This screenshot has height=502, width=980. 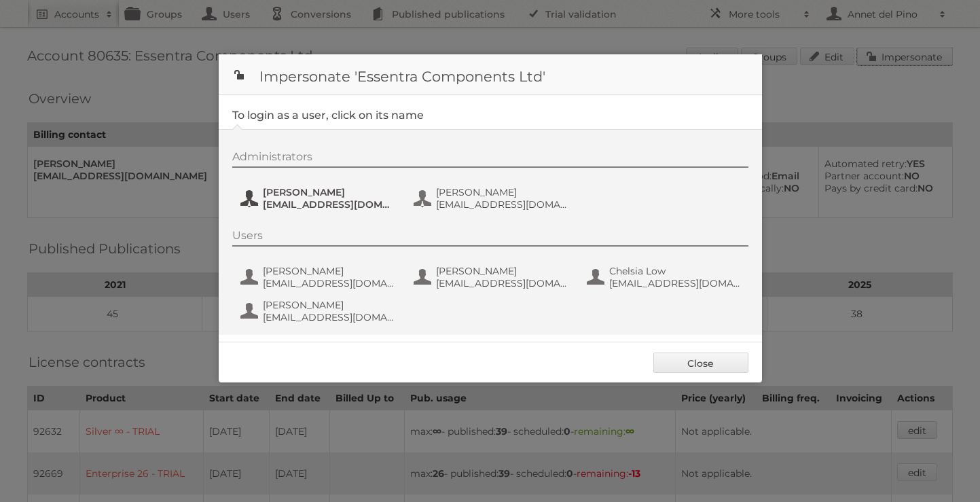 I want to click on legend: To login as a user, click on its name, so click(x=328, y=115).